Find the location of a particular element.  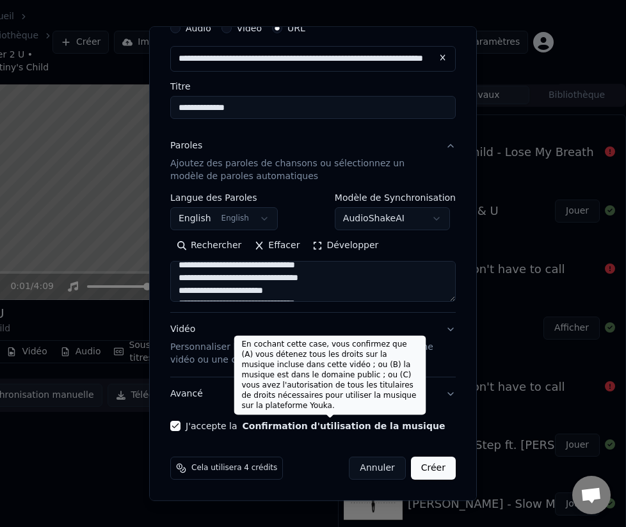

div: Vidéo is located at coordinates (303, 345).